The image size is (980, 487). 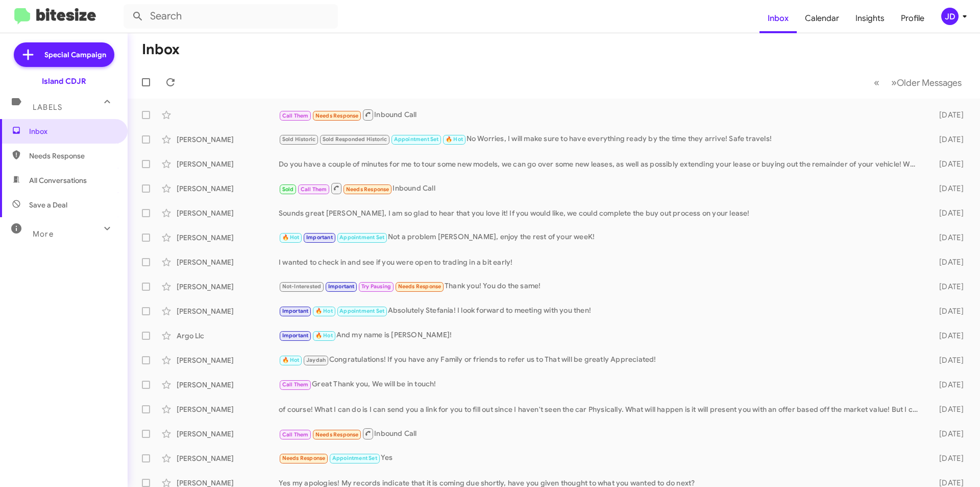 I want to click on div: Argo Llc, so click(x=228, y=336).